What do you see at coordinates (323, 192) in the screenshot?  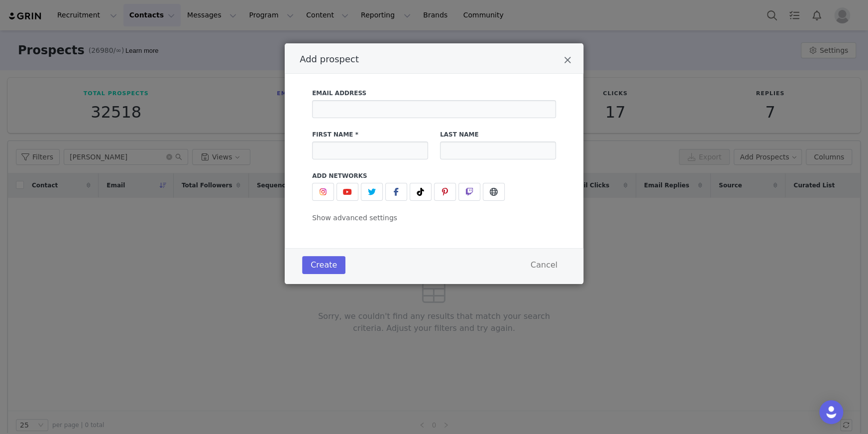 I see `img: instagram.svg` at bounding box center [323, 192].